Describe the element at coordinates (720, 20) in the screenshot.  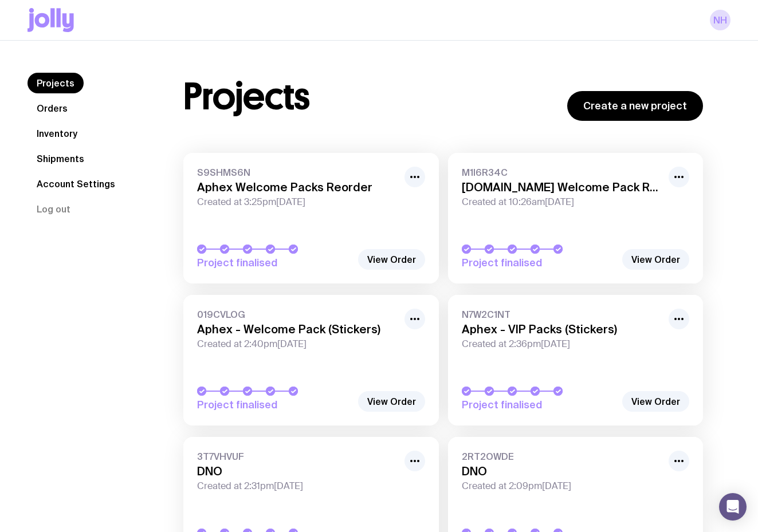
I see `a: NH` at that location.